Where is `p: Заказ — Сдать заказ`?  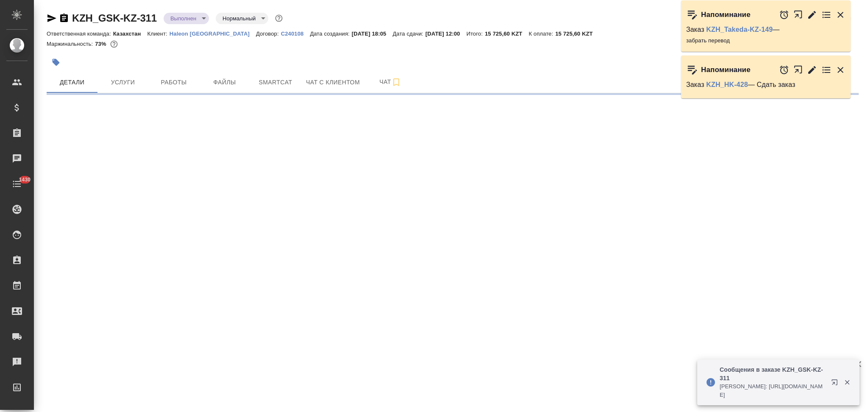
p: Заказ — Сдать заказ is located at coordinates (766, 85).